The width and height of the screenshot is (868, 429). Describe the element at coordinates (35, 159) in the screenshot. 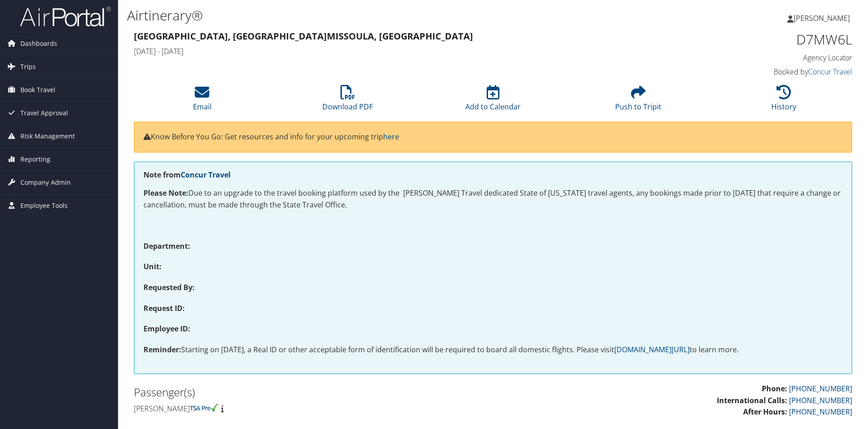

I see `span: Reporting` at that location.